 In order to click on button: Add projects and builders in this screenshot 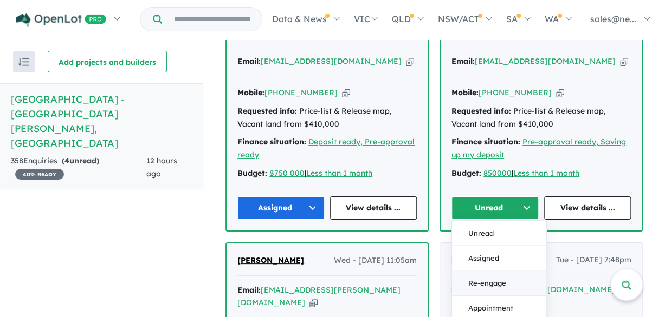, I will do `click(107, 62)`.